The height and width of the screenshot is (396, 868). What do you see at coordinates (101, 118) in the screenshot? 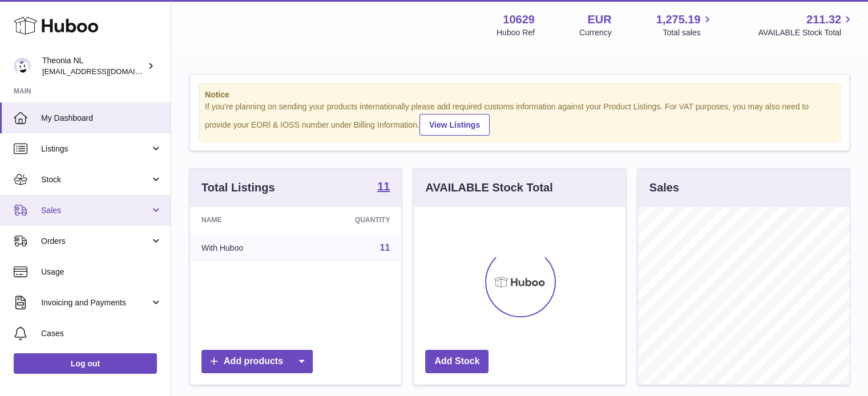
I see `span: My Dashboard` at bounding box center [101, 118].